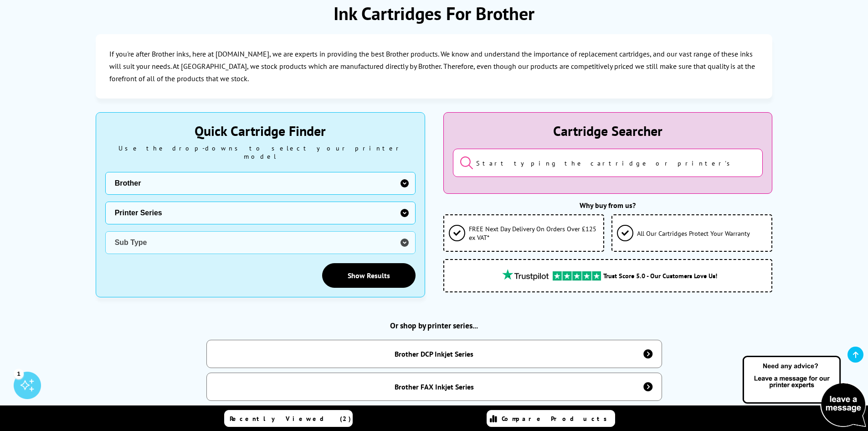  Describe the element at coordinates (435, 387) in the screenshot. I see `div: Brother FAX Inkjet Series` at that location.